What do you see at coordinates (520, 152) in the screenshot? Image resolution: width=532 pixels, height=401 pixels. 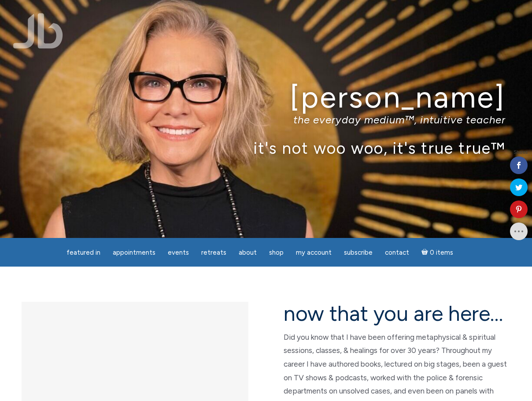 I see `span: Shares` at bounding box center [520, 152].